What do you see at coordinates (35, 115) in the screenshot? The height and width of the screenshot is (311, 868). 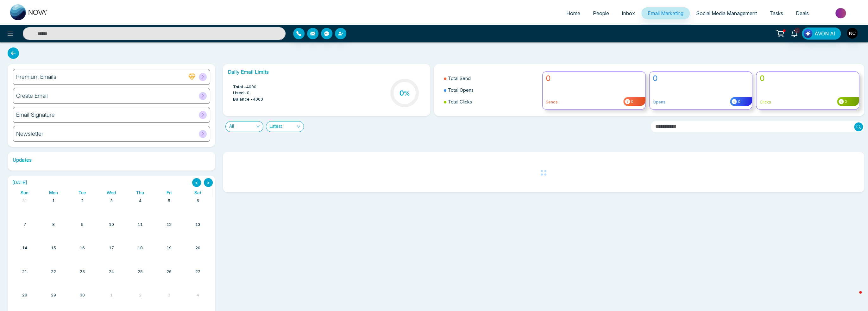 I see `h6: Email Signature` at bounding box center [35, 115].